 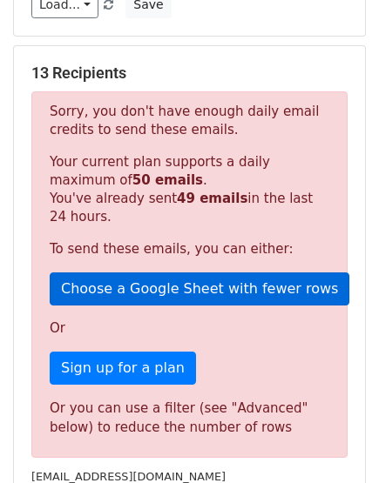 I want to click on h5: 13 Recipients, so click(x=189, y=73).